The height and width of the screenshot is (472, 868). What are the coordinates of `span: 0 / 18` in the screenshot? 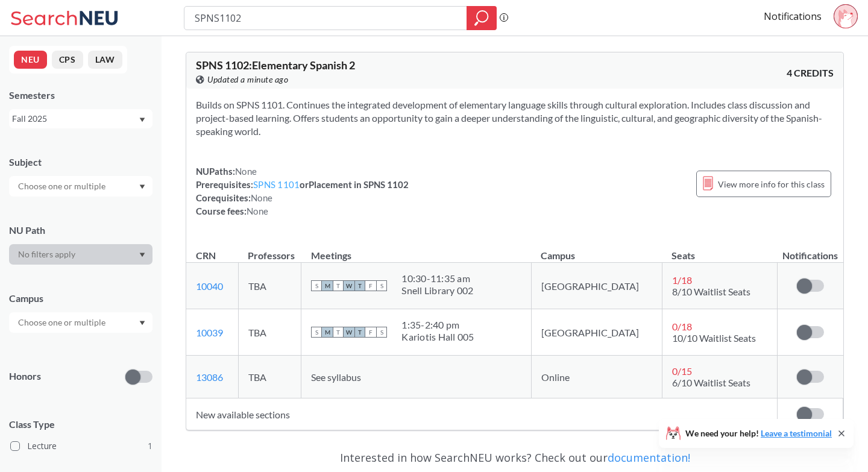 It's located at (682, 326).